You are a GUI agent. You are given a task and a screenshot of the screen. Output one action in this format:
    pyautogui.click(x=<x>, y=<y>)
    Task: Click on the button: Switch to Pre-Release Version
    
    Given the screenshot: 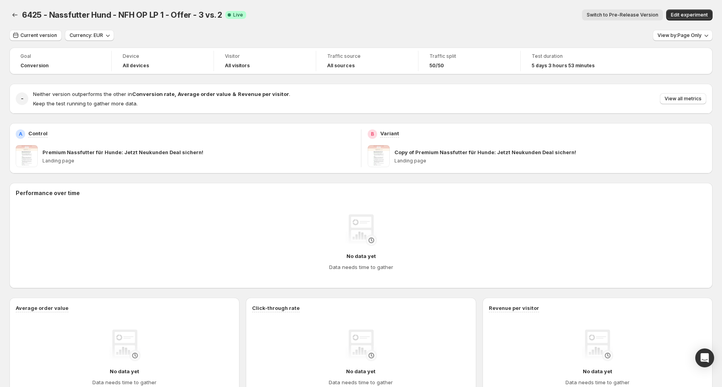 What is the action you would take?
    pyautogui.click(x=623, y=15)
    